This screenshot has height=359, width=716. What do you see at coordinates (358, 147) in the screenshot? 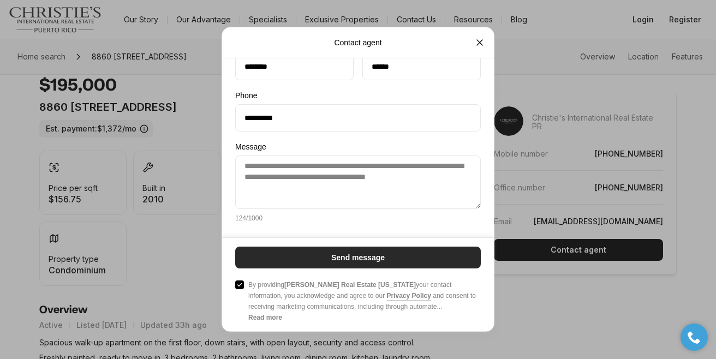
I see `label: Message` at bounding box center [358, 147].